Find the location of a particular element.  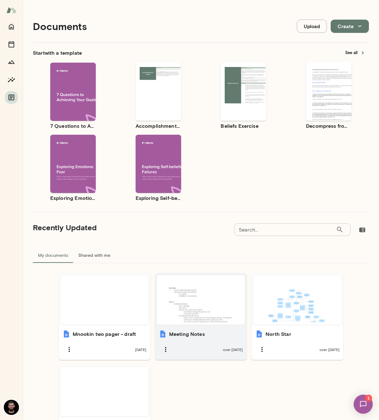

h6: Decompress from a Job is located at coordinates (329, 126).